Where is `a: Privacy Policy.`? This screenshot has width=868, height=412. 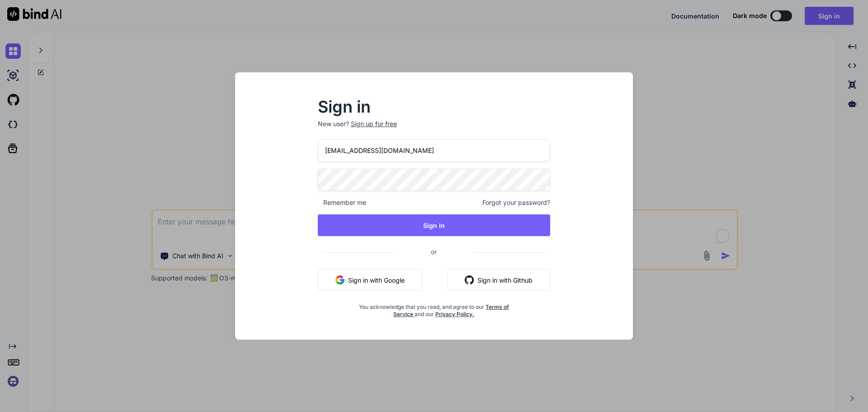 a: Privacy Policy. is located at coordinates (455, 314).